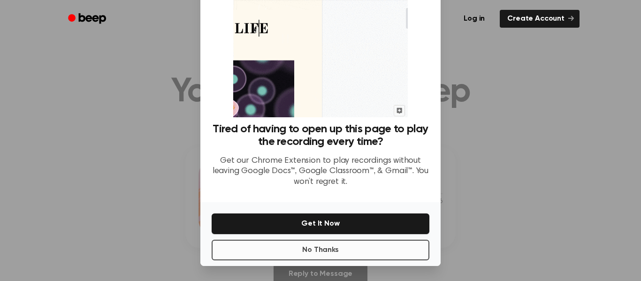 Image resolution: width=641 pixels, height=281 pixels. I want to click on a: Log in, so click(474, 19).